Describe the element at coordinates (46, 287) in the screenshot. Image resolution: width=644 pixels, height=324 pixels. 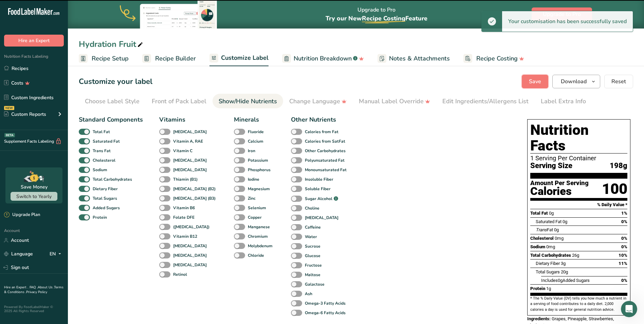
I see `a: About Us .` at that location.